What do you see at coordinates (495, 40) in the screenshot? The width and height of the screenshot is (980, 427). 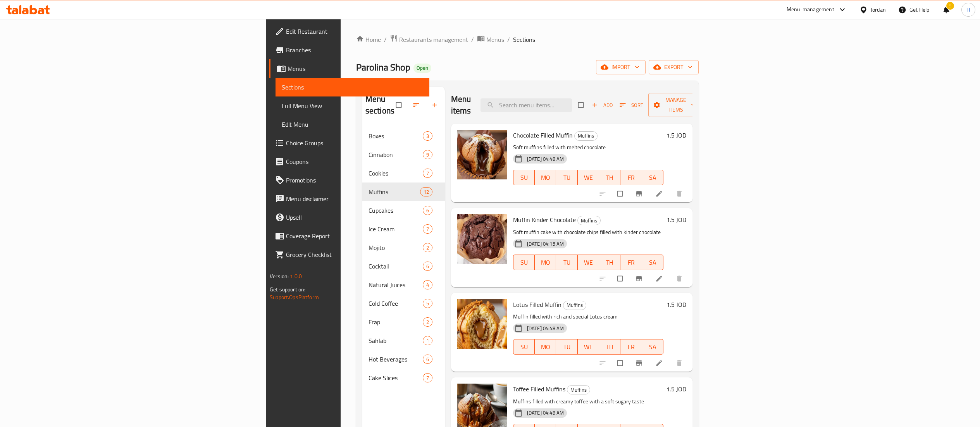 I see `span: Menus` at bounding box center [495, 40].